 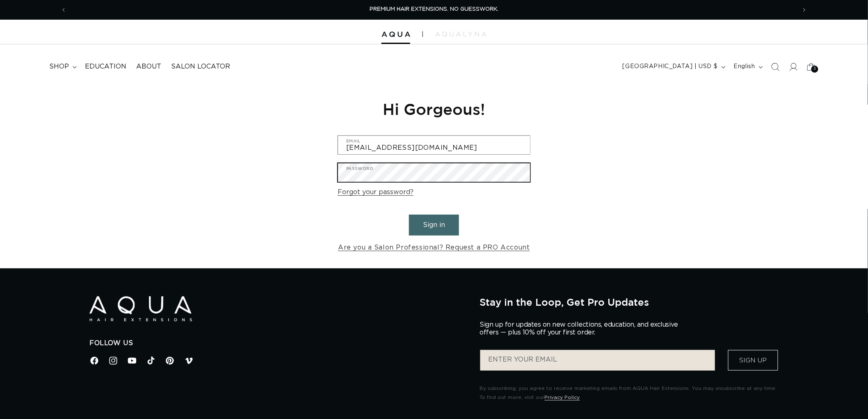 What do you see at coordinates (434, 145) in the screenshot?
I see `input: Email` at bounding box center [434, 145].